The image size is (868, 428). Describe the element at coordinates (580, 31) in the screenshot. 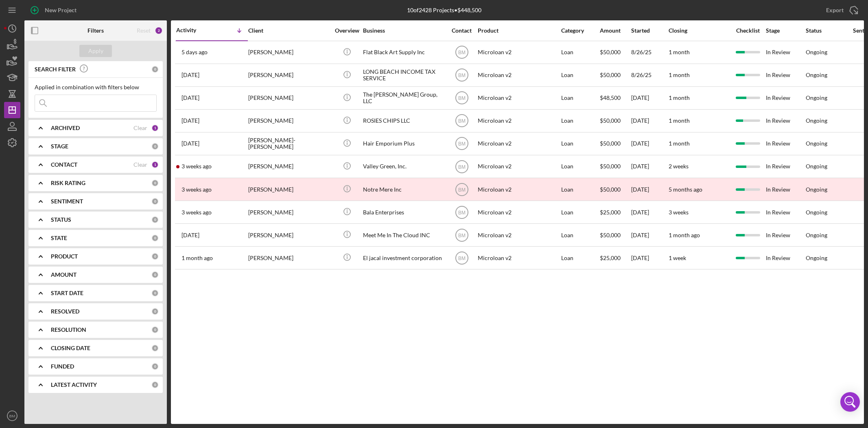

I see `div: Category` at that location.